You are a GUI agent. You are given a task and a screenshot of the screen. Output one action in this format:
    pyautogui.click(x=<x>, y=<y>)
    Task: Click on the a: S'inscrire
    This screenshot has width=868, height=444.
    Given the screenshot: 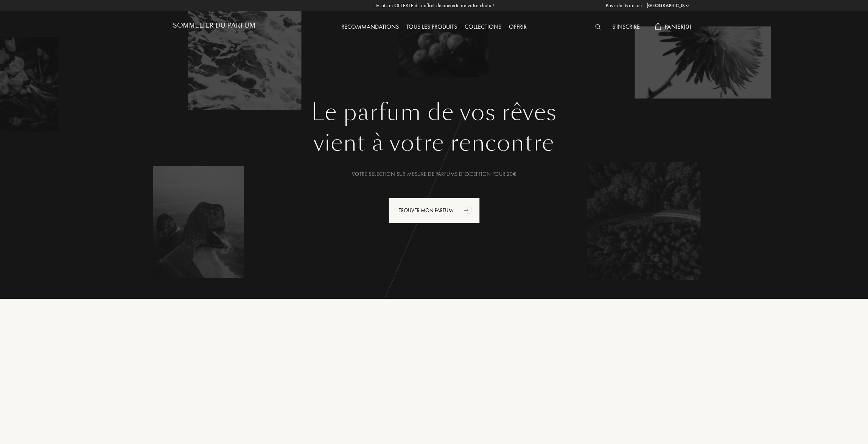 What is the action you would take?
    pyautogui.click(x=626, y=27)
    